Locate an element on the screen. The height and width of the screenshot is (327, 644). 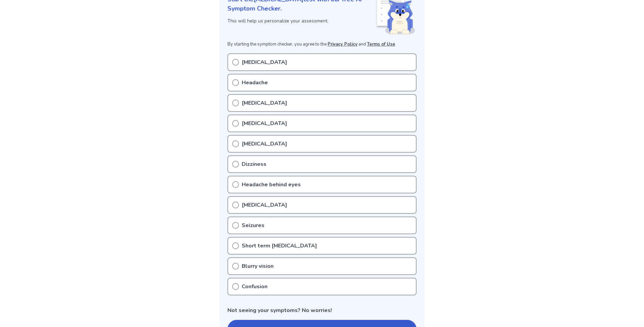
p: Seizures is located at coordinates (253, 225).